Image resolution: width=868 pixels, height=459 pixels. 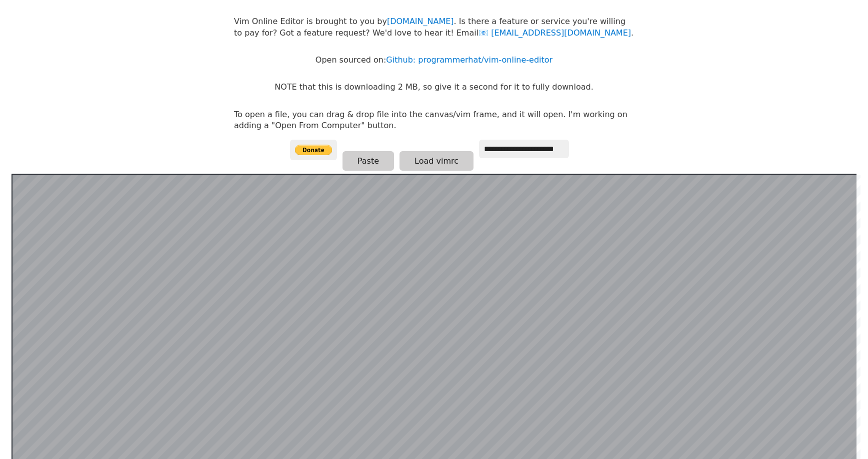 What do you see at coordinates (434, 60) in the screenshot?
I see `p: Open sourced on:` at bounding box center [434, 60].